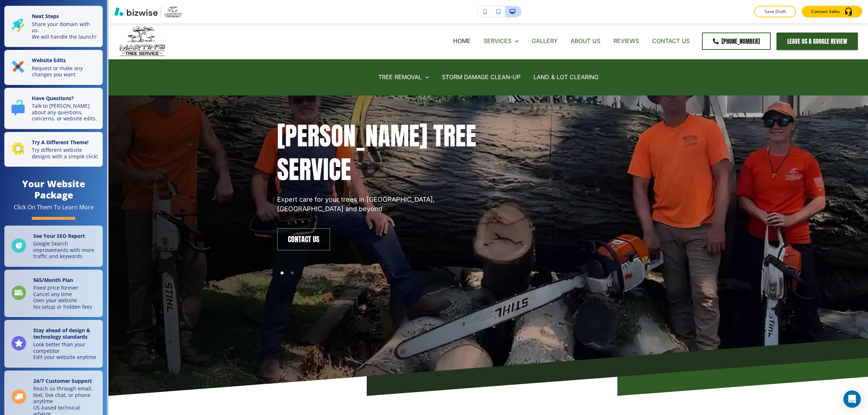 This screenshot has width=868, height=415. I want to click on button: Try A Different Theme!Try different website designs with a simple click!, so click(53, 150).